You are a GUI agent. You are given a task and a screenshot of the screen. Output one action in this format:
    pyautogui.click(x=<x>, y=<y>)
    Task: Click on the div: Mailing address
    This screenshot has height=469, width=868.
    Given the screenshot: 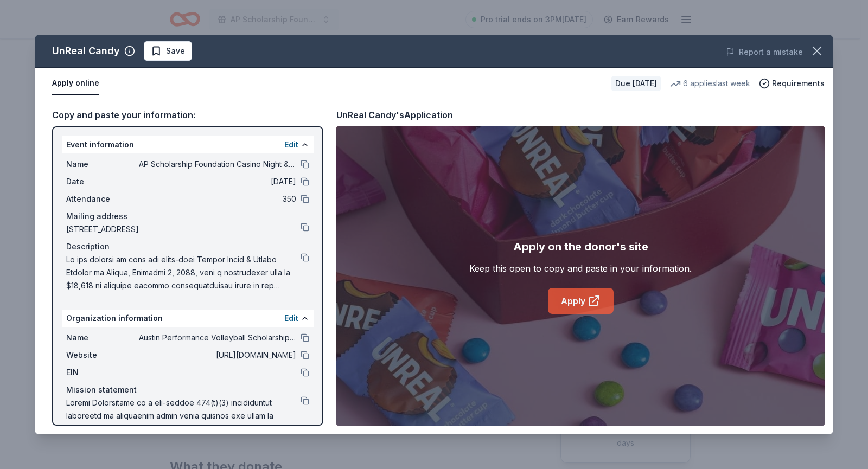 What is the action you would take?
    pyautogui.click(x=188, y=216)
    